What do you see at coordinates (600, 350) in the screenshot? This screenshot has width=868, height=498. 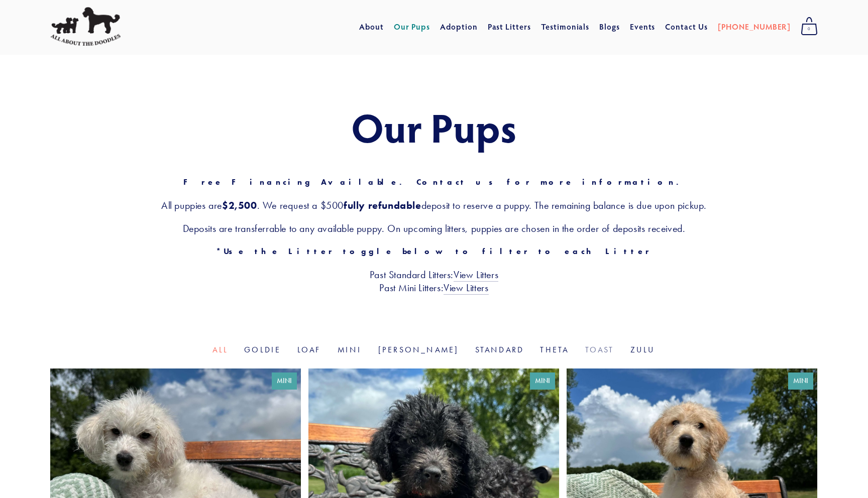 I see `a: Toast` at bounding box center [600, 350].